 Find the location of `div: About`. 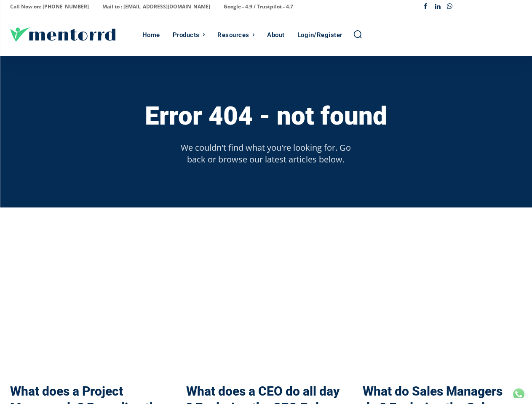

div: About is located at coordinates (276, 35).